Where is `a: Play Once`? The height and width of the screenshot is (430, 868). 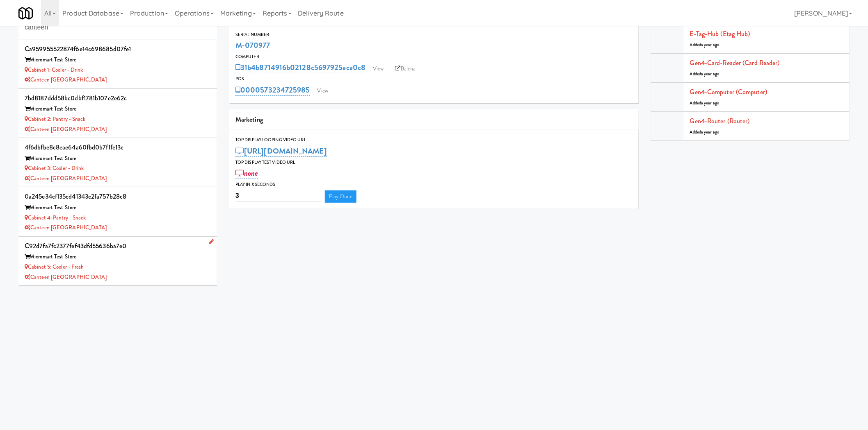 a: Play Once is located at coordinates (340, 197).